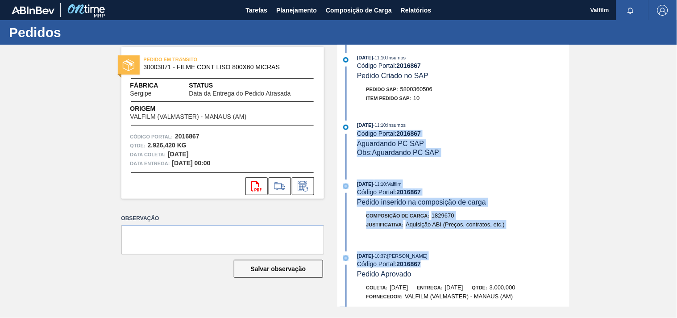 This screenshot has width=677, height=318. I want to click on span: Composição de Carga, so click(359, 10).